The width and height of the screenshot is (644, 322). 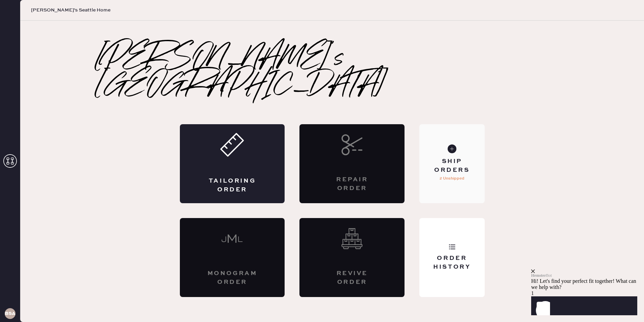 What do you see at coordinates (233, 278) in the screenshot?
I see `div: Monogram Order` at bounding box center [233, 278].